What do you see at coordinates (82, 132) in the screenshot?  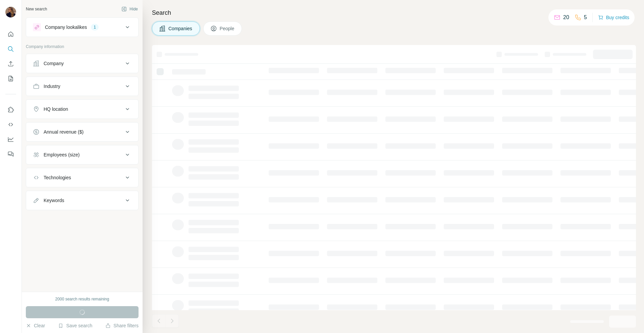 I see `button: Annual revenue ($)` at bounding box center [82, 132].